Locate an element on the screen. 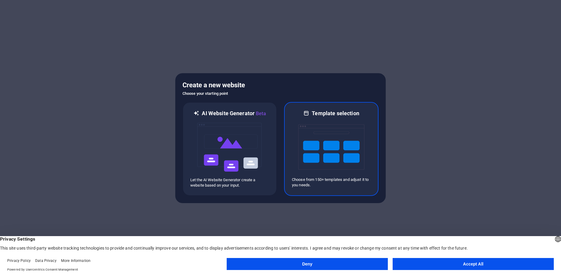 The width and height of the screenshot is (561, 276). div: AI Website GeneratorBetaaiLet the AI Website Generator create a website based on your input. is located at coordinates (230, 149).